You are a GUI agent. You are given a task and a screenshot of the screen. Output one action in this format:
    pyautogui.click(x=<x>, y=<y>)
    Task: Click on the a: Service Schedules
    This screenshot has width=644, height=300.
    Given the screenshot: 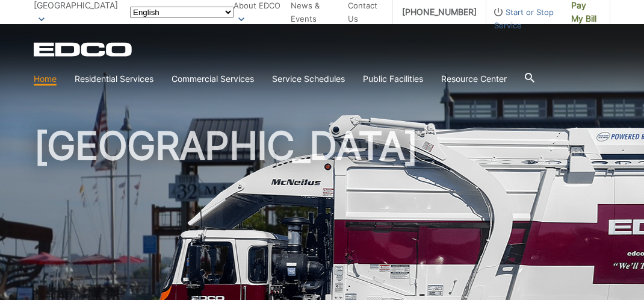 What is the action you would take?
    pyautogui.click(x=308, y=79)
    